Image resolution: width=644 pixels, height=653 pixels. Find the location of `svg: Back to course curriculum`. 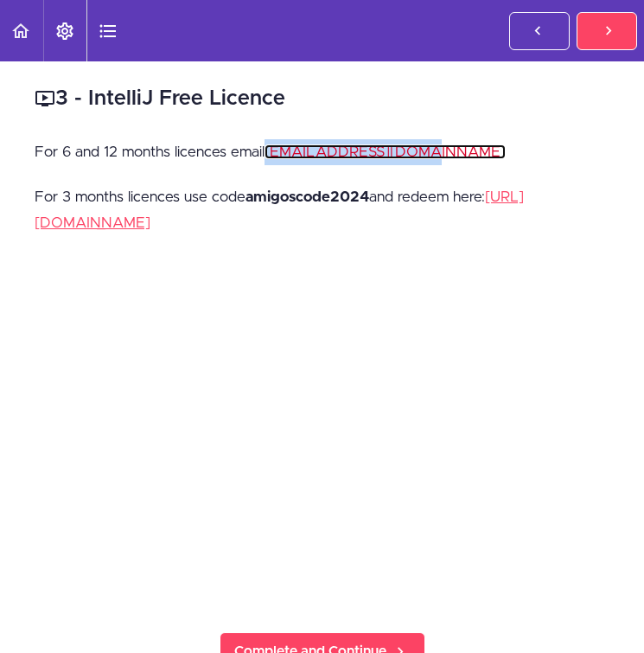

svg: Back to course curriculum is located at coordinates (21, 31).